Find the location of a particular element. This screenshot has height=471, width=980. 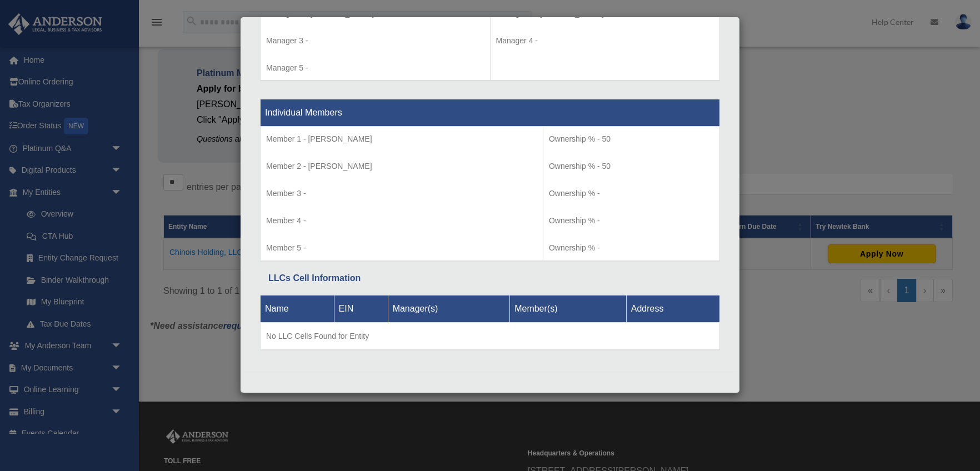

p: Manager 3 - is located at coordinates (375, 40).